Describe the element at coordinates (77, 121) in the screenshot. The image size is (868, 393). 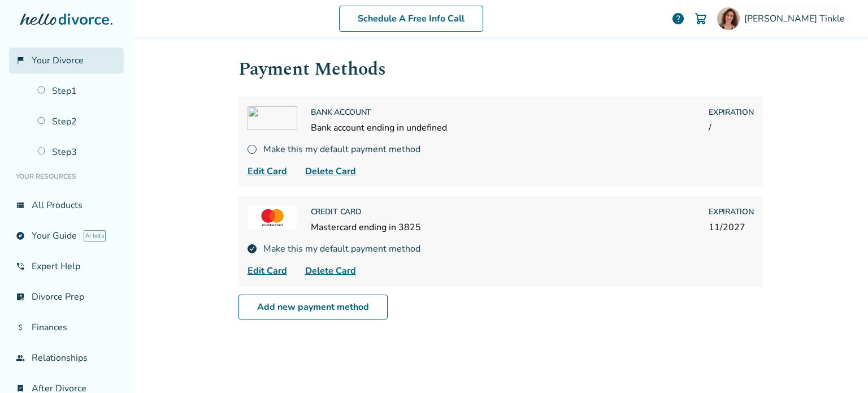
I see `a: Step2` at that location.